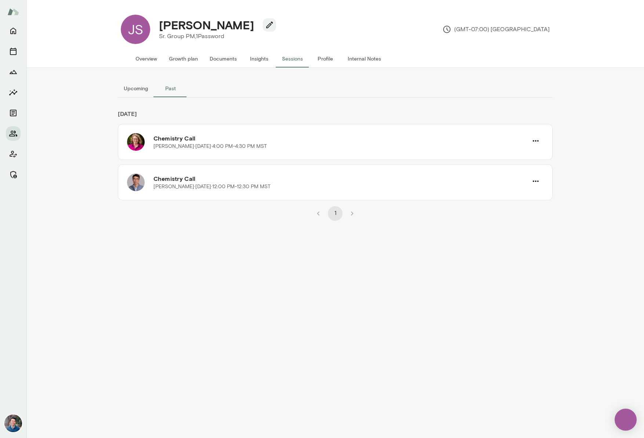  I want to click on button: Members, so click(13, 134).